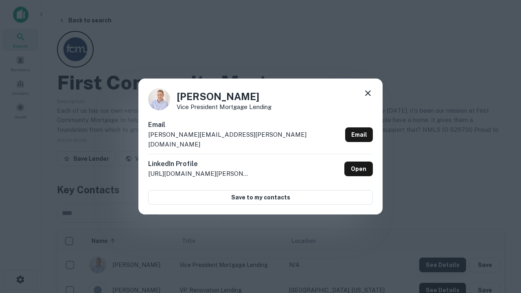 The height and width of the screenshot is (293, 521). What do you see at coordinates (224, 107) in the screenshot?
I see `p: Vice President Mortgage Lending` at bounding box center [224, 107].